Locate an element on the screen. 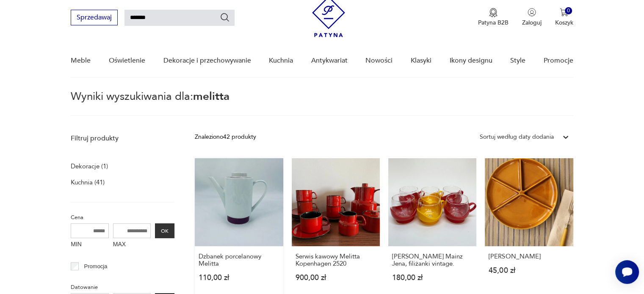  a: Dekoracje (1) is located at coordinates (89, 166).